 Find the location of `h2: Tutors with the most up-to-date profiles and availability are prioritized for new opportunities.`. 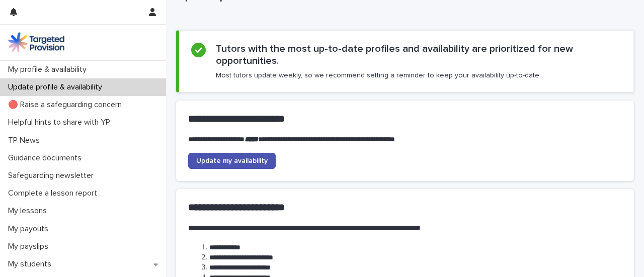

h2: Tutors with the most up-to-date profiles and availability are prioritized for new opportunities. is located at coordinates (419, 54).